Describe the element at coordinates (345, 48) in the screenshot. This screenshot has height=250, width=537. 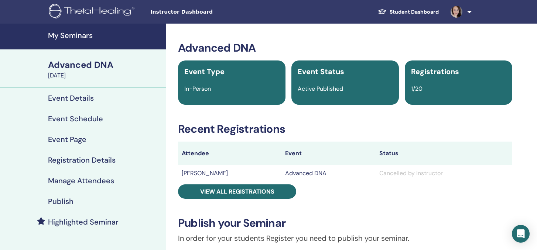
I see `h3: Advanced DNA` at that location.